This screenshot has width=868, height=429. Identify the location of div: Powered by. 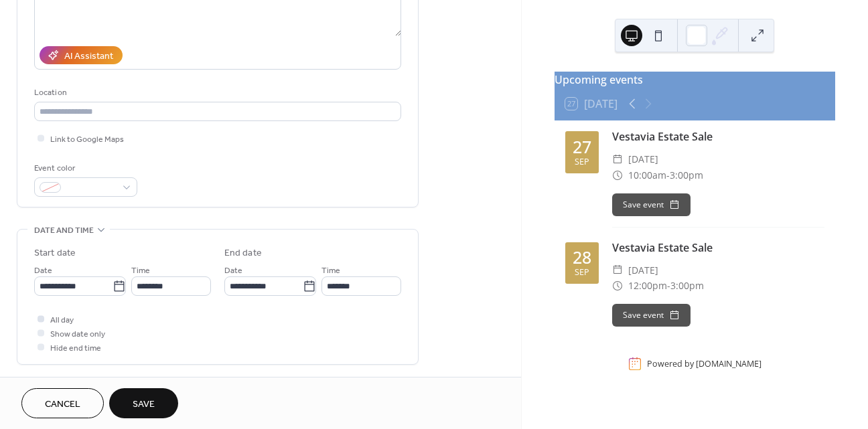
(704, 363).